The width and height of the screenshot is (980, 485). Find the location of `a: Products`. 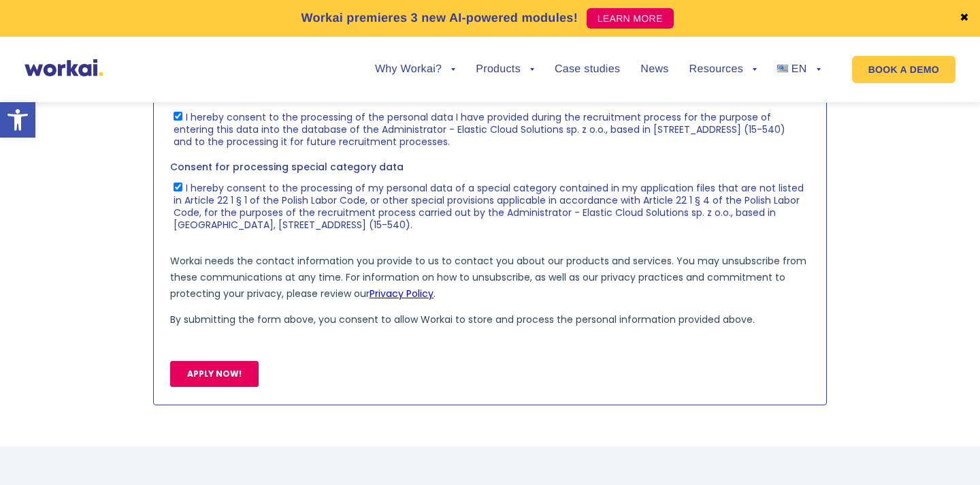

a: Products is located at coordinates (505, 69).